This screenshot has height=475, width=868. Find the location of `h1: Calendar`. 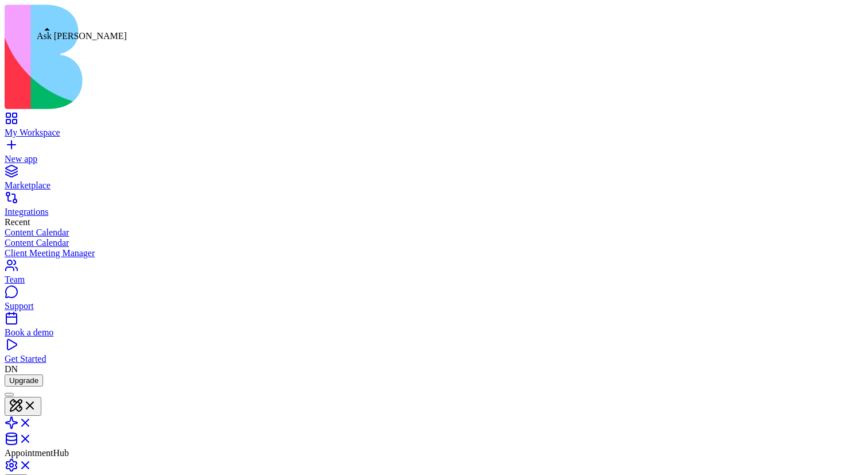

h1: Calendar is located at coordinates (52, 60).